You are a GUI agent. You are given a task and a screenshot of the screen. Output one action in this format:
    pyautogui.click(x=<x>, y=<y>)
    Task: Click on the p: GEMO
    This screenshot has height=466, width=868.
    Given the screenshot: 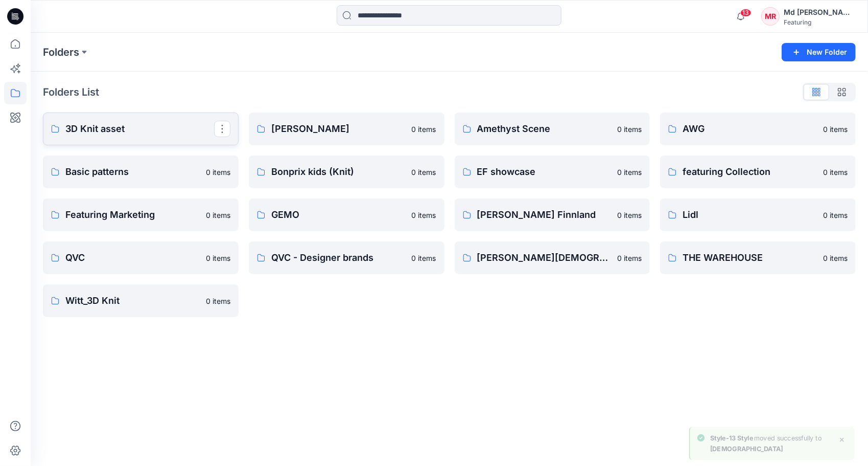 What is the action you would take?
    pyautogui.click(x=338, y=215)
    